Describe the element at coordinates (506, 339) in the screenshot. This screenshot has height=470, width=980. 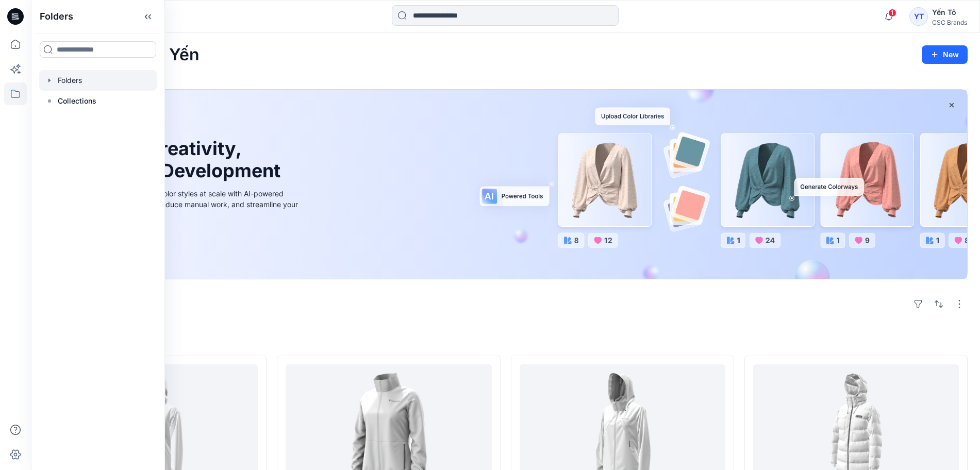
I see `h4: Styles` at that location.